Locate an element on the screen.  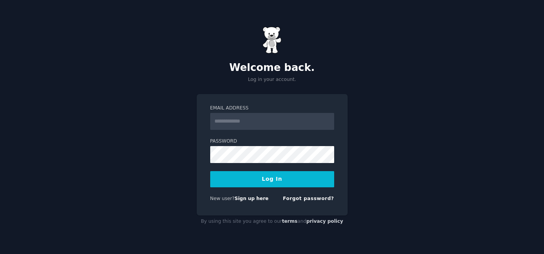
button: Log In is located at coordinates (272, 179).